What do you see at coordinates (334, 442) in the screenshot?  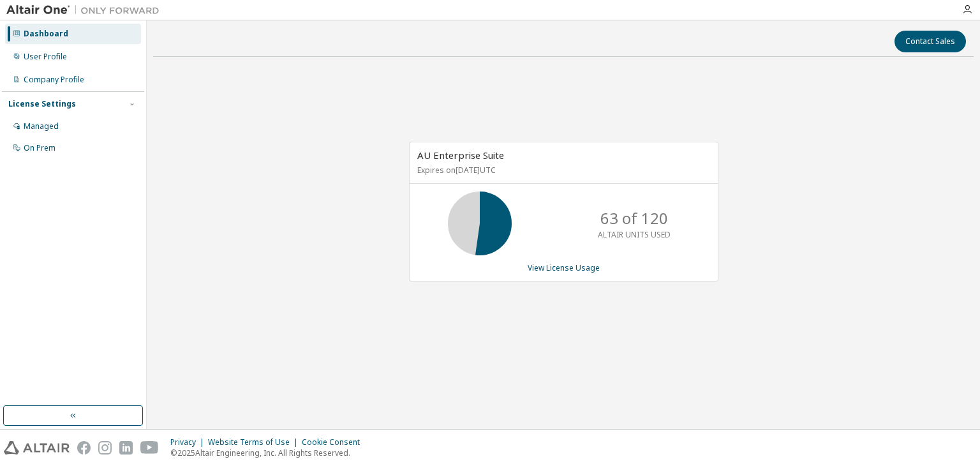 I see `div: Cookie Consent` at bounding box center [334, 442].